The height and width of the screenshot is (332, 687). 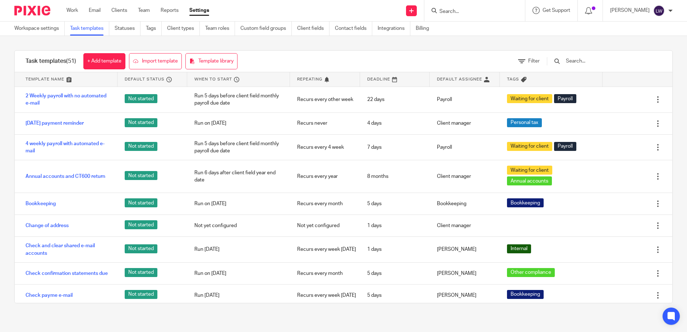 What do you see at coordinates (127, 28) in the screenshot?
I see `a: Statuses` at bounding box center [127, 28].